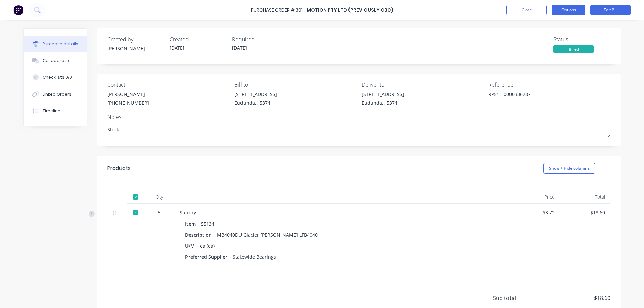 This screenshot has height=308, width=644. I want to click on div: Statewide Bearings, so click(254, 257).